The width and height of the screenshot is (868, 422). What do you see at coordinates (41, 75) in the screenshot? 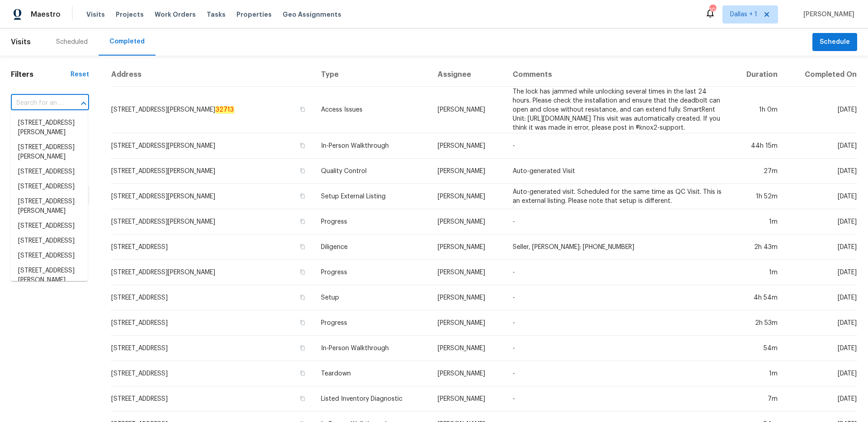
I see `h1: Filters` at bounding box center [41, 75].